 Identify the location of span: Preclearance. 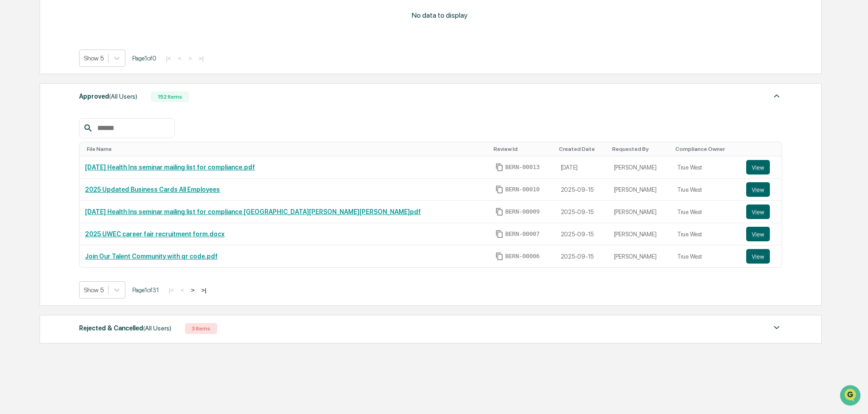
(38, 119).